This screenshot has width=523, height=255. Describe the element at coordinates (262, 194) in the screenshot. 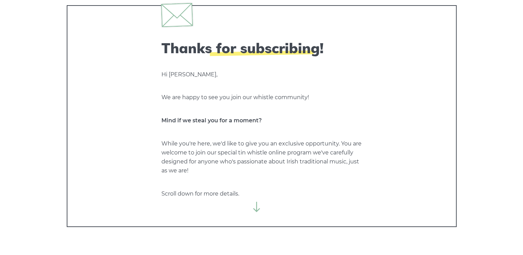

I see `p: Scroll down for more details.` at that location.